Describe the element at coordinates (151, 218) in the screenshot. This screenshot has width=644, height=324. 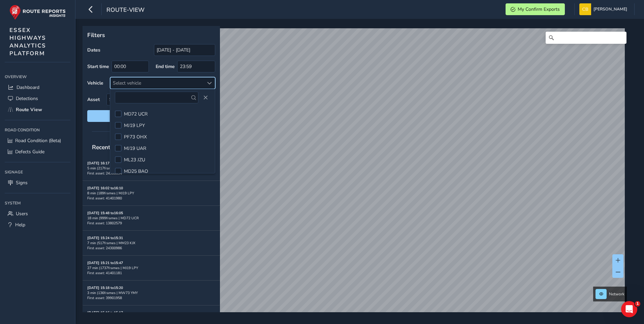
I see `div: 18 min | 999 frames | MD72 UCR` at that location.